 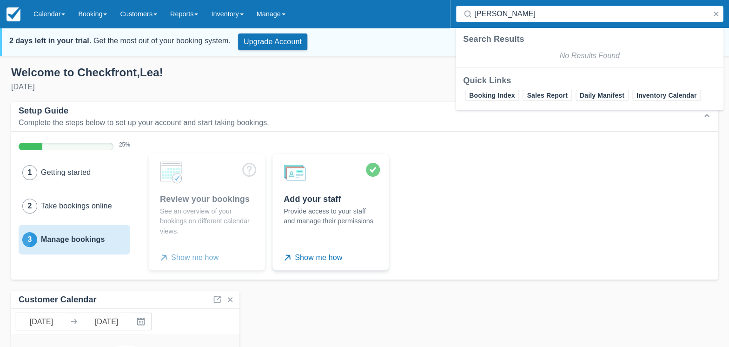 What do you see at coordinates (315, 257) in the screenshot?
I see `button: Show me how` at bounding box center [315, 257].